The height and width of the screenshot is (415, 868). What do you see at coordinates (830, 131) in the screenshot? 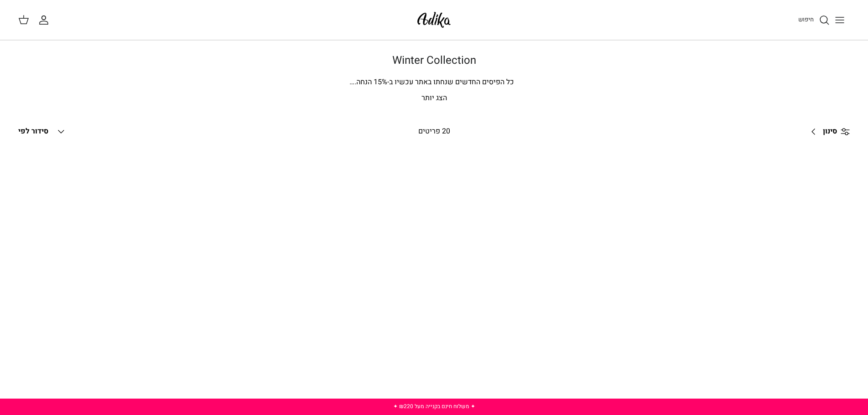
I see `span: סינון` at bounding box center [830, 131].